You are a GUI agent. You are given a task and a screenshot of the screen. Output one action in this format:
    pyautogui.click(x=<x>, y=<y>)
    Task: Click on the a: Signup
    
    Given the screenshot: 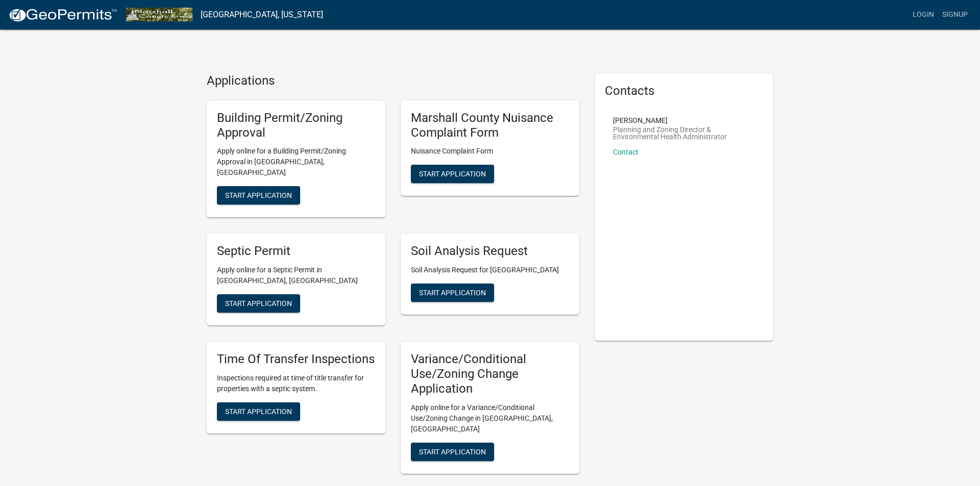 What is the action you would take?
    pyautogui.click(x=955, y=14)
    